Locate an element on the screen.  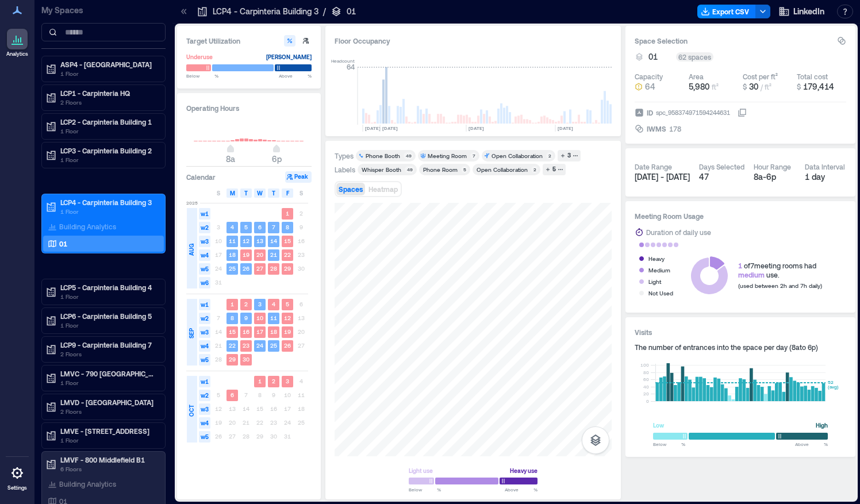
text: 7 is located at coordinates (274, 227).